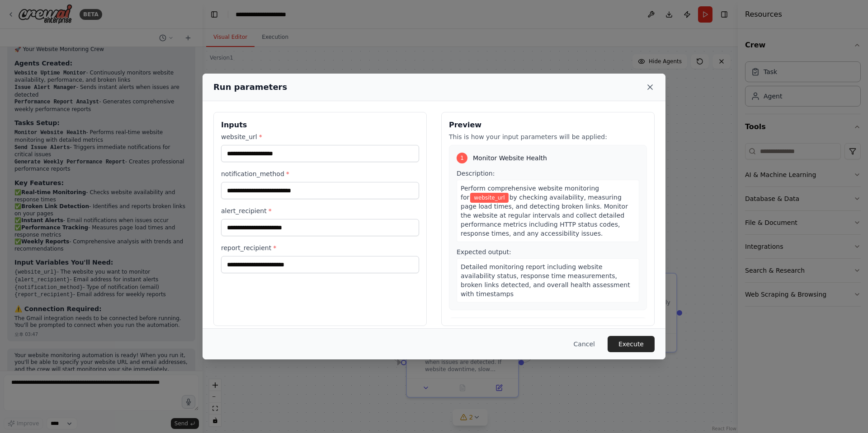  What do you see at coordinates (489, 198) in the screenshot?
I see `span: Variable: website_url` at bounding box center [489, 198].